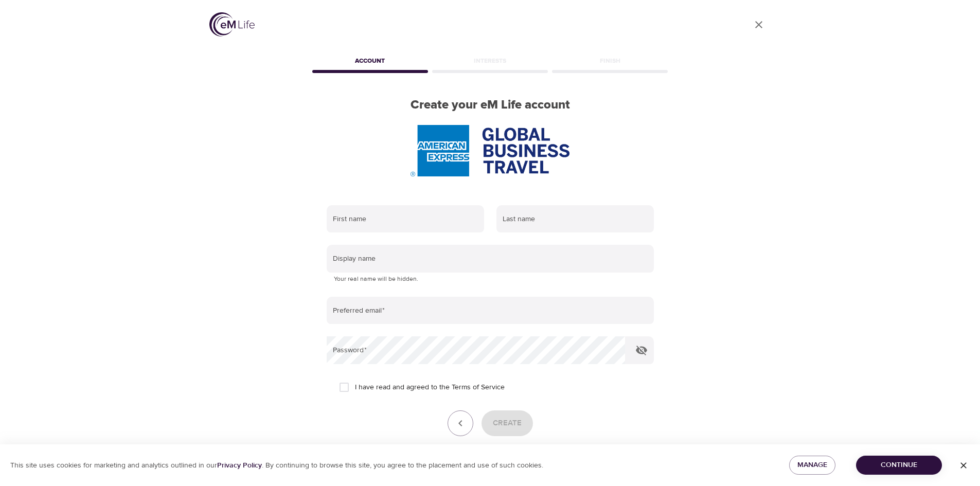  What do you see at coordinates (490, 151) in the screenshot?
I see `img: AmEx%20GBT%20logo.png` at bounding box center [490, 151].